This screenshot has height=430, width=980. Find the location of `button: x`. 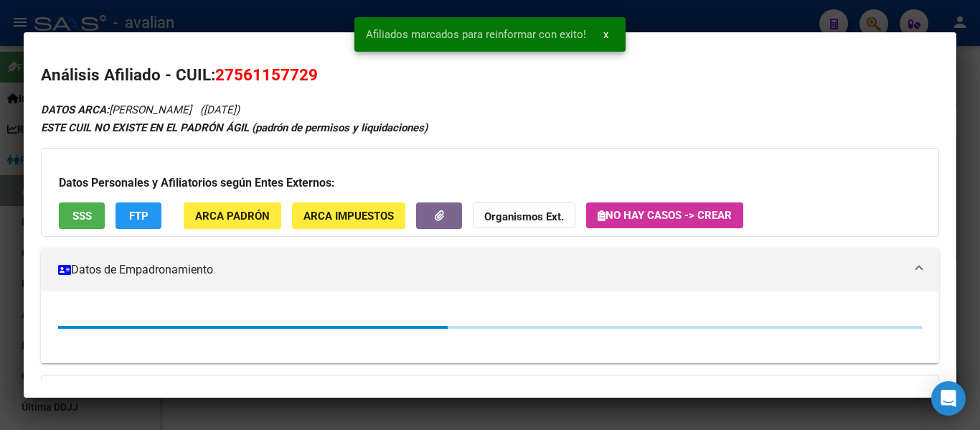

button: x is located at coordinates (606, 35).